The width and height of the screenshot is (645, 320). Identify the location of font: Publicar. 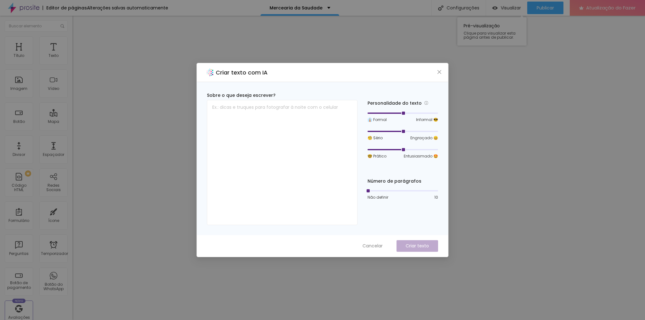
(545, 8).